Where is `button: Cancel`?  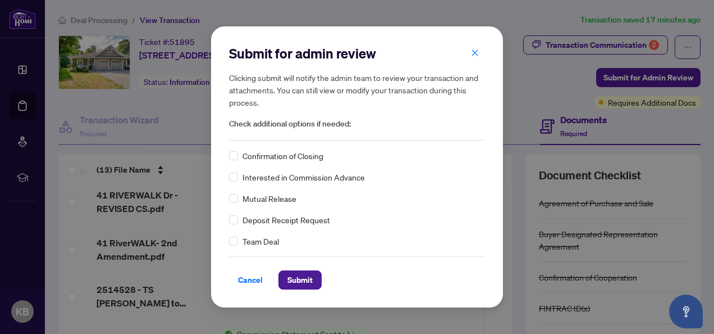 button: Cancel is located at coordinates (250, 280).